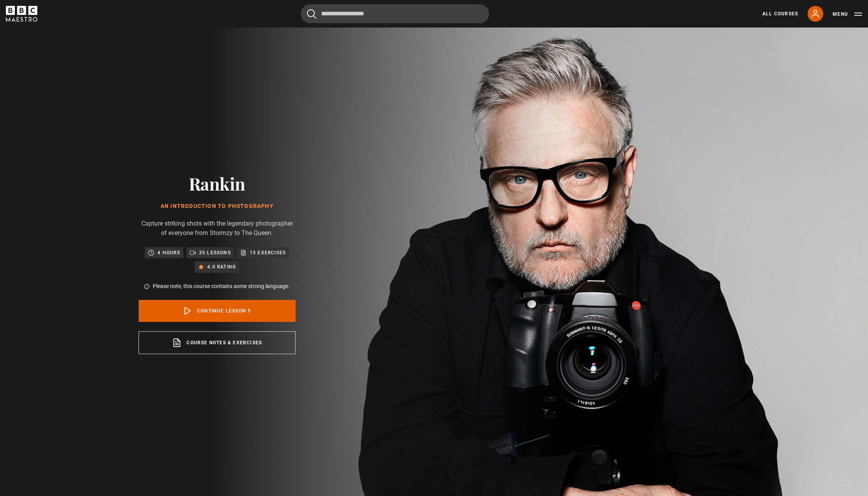 This screenshot has height=496, width=868. I want to click on p: 35 lessons, so click(215, 253).